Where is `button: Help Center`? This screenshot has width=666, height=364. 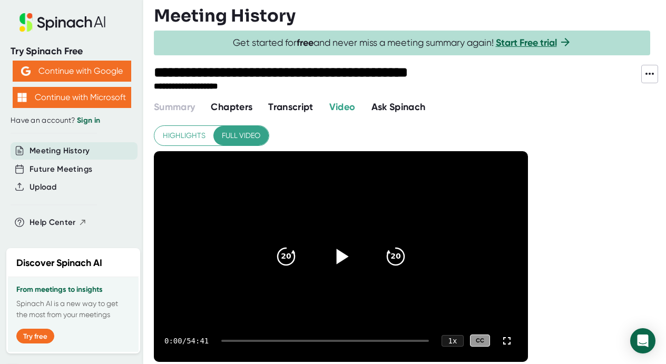 button: Help Center is located at coordinates (58, 222).